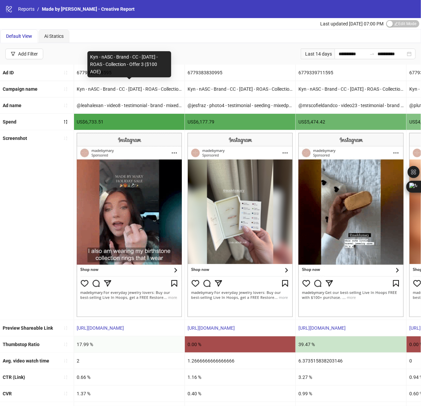  I want to click on button: Add Filter, so click(24, 54).